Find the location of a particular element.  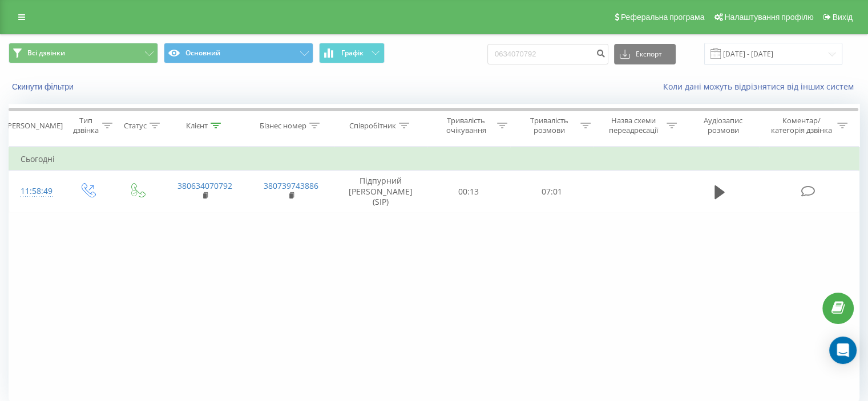

button: Всі дзвінки is located at coordinates (84, 53).